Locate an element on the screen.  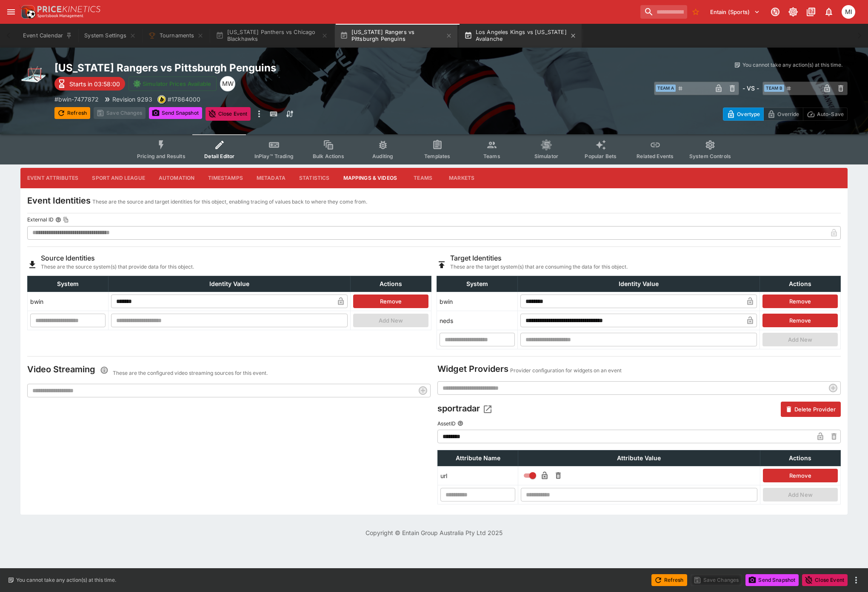
button: Metadata is located at coordinates (271, 178).